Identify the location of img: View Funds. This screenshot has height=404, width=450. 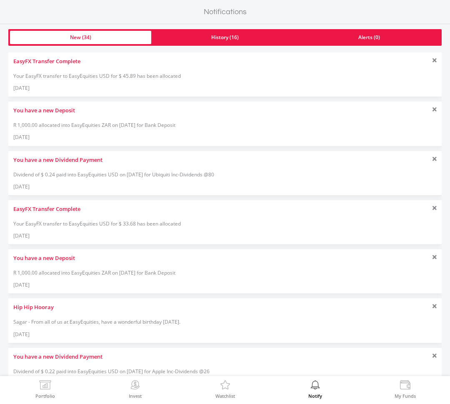
(405, 386).